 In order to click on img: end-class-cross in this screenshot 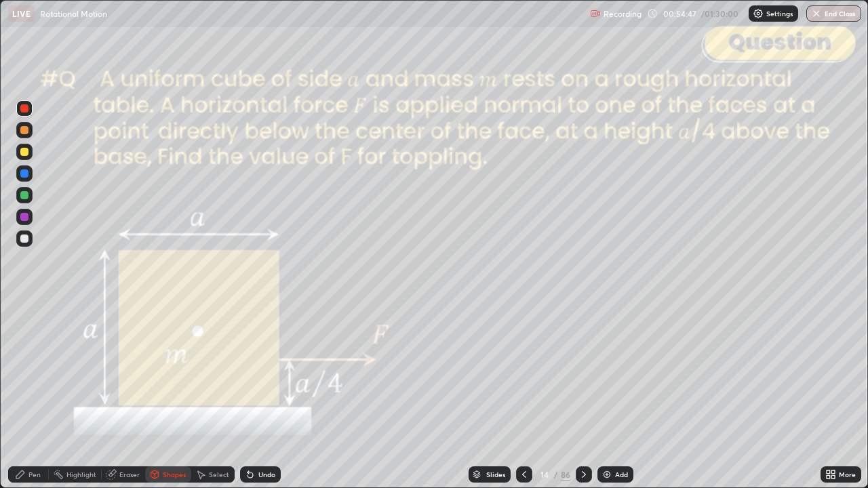, I will do `click(816, 14)`.